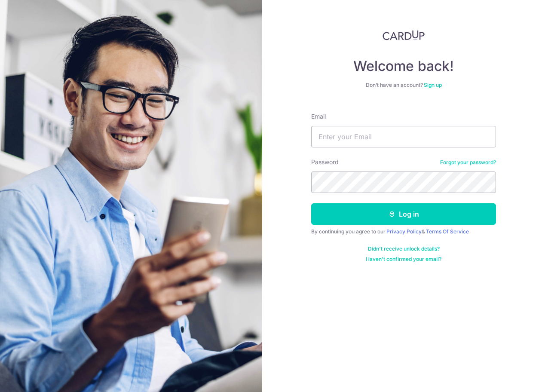 This screenshot has height=392, width=545. Describe the element at coordinates (403, 85) in the screenshot. I see `div: Don’t have an account?` at that location.